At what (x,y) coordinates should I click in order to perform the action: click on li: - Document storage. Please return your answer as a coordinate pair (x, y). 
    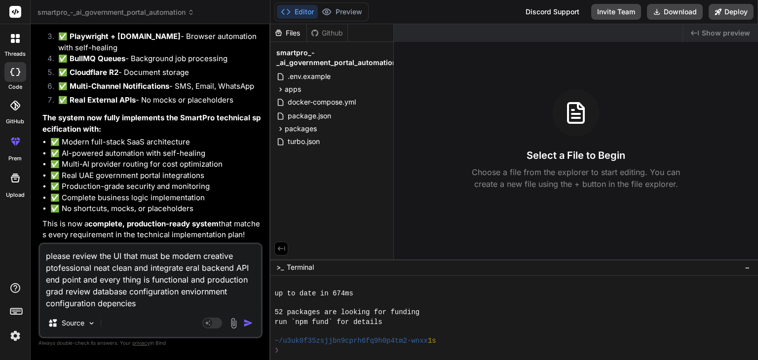
    Looking at the image, I should click on (156, 74).